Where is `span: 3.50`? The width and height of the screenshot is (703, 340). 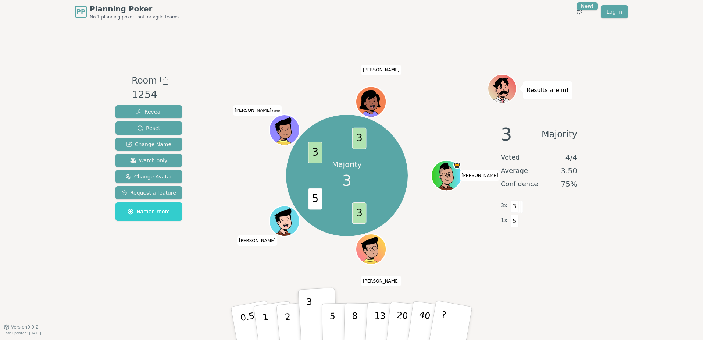
span: 3.50 is located at coordinates (569, 171).